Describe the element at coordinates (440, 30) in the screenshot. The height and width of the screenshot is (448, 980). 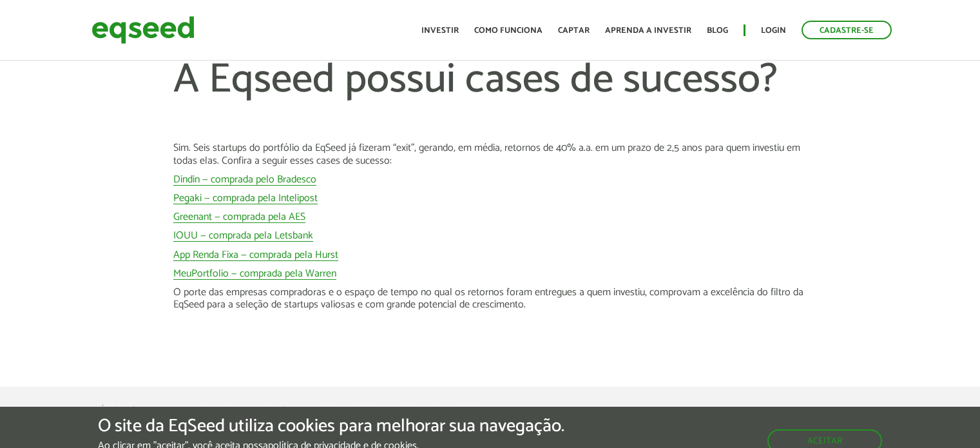
I see `a: Investir` at that location.